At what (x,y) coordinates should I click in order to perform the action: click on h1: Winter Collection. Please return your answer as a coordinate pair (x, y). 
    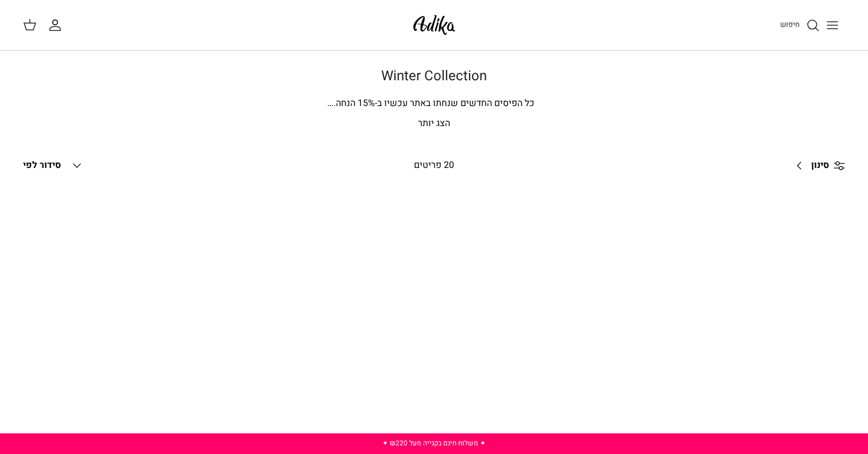
    Looking at the image, I should click on (434, 76).